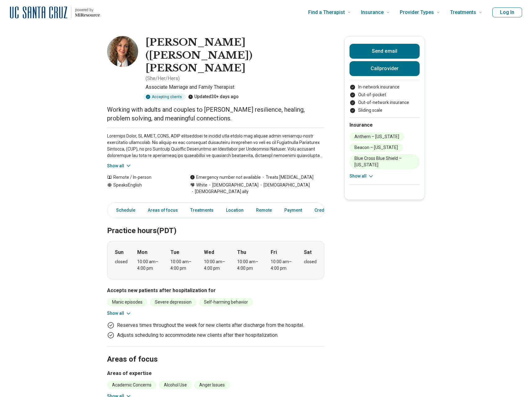  I want to click on a: Areas of focus, so click(163, 210).